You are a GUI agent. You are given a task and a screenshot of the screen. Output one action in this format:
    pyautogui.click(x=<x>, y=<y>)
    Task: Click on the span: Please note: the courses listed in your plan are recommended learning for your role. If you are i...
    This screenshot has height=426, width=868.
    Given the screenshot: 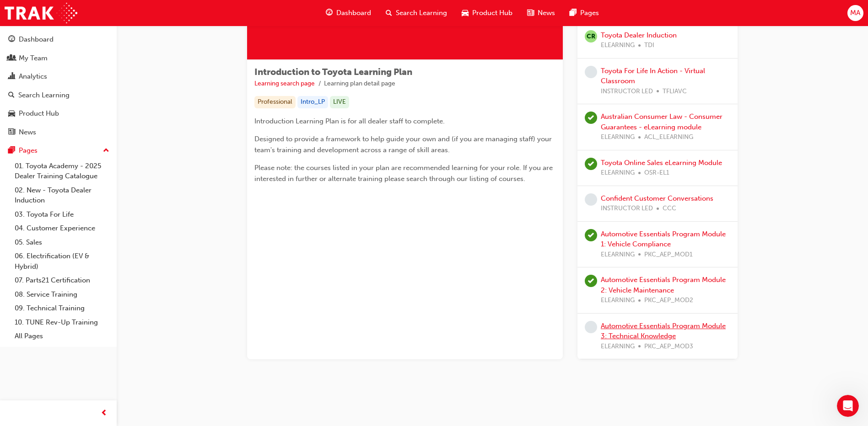 What is the action you would take?
    pyautogui.click(x=404, y=173)
    